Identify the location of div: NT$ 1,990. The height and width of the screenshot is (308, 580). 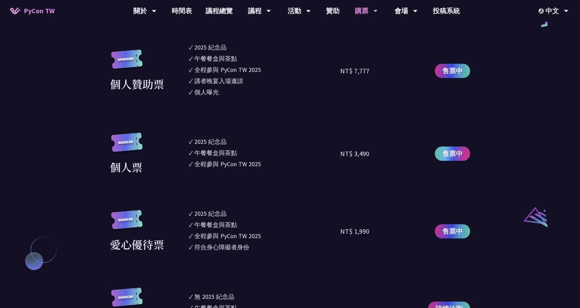
(355, 231).